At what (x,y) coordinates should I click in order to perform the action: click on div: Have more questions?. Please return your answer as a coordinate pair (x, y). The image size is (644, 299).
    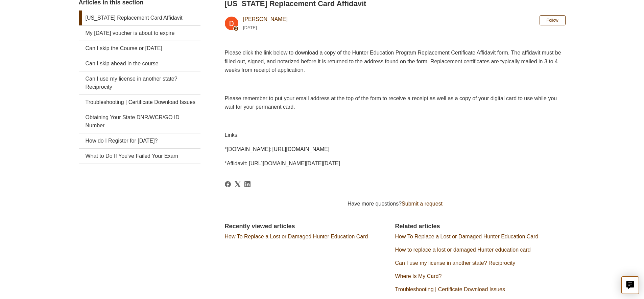
    Looking at the image, I should click on (395, 204).